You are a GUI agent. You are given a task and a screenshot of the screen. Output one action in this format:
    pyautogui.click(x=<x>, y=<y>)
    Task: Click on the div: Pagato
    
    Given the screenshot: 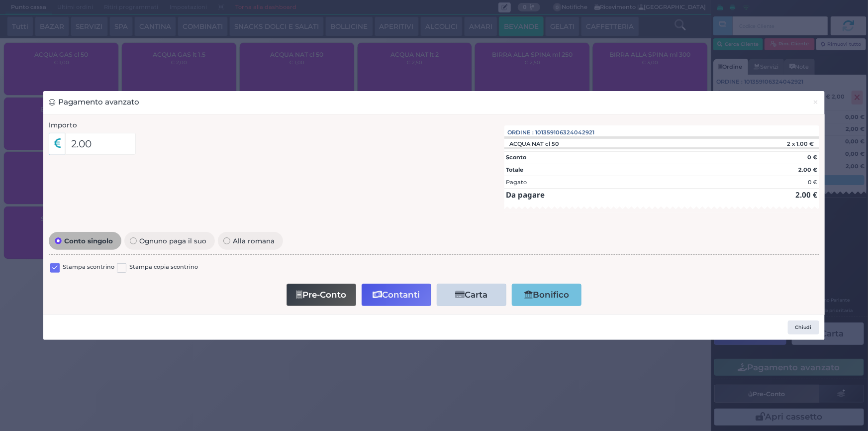 What is the action you would take?
    pyautogui.click(x=517, y=182)
    